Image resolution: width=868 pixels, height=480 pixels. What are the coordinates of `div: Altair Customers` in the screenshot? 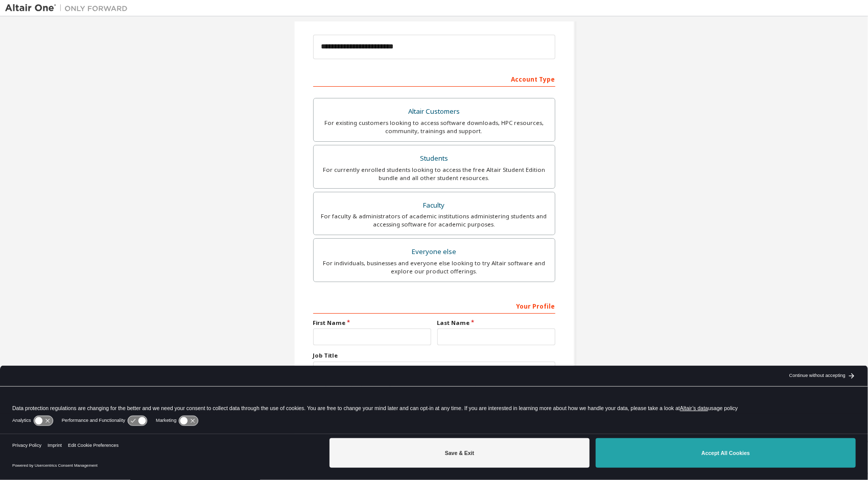 It's located at (434, 111).